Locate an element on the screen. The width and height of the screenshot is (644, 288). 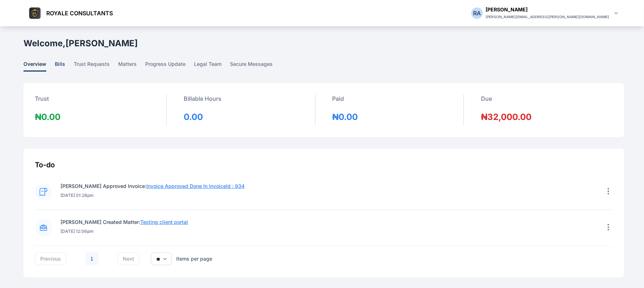
div: Billable Hours is located at coordinates (202, 103).